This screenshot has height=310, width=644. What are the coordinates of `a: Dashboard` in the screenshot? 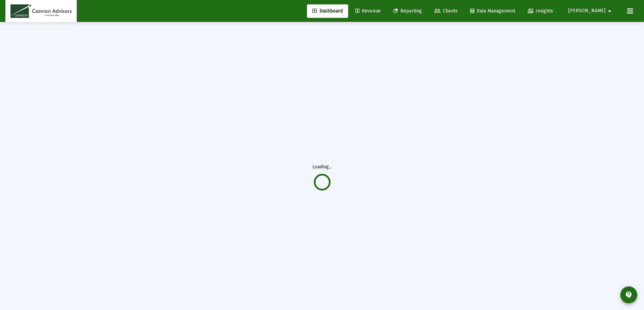 It's located at (327, 11).